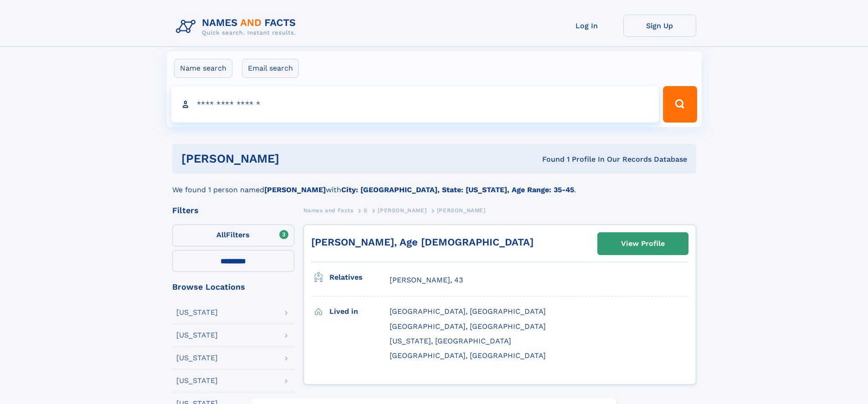 The height and width of the screenshot is (404, 868). I want to click on span: All, so click(221, 234).